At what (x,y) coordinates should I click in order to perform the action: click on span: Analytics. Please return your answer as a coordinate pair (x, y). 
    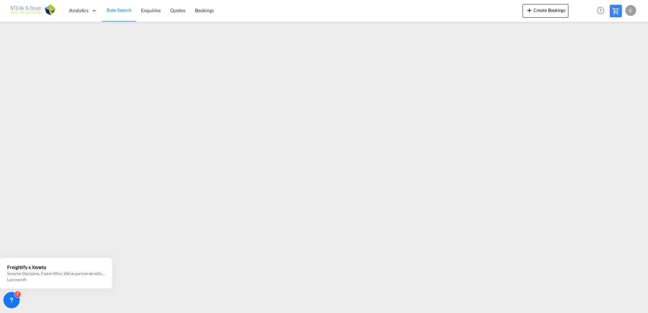
    Looking at the image, I should click on (79, 11).